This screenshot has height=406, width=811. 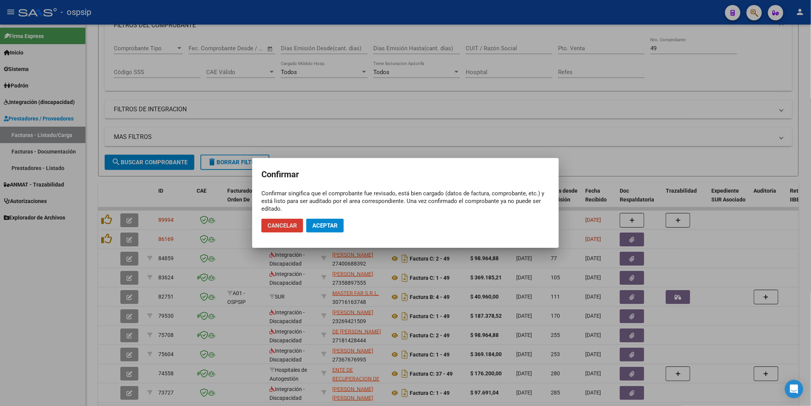 I want to click on span: Aceptar, so click(x=325, y=225).